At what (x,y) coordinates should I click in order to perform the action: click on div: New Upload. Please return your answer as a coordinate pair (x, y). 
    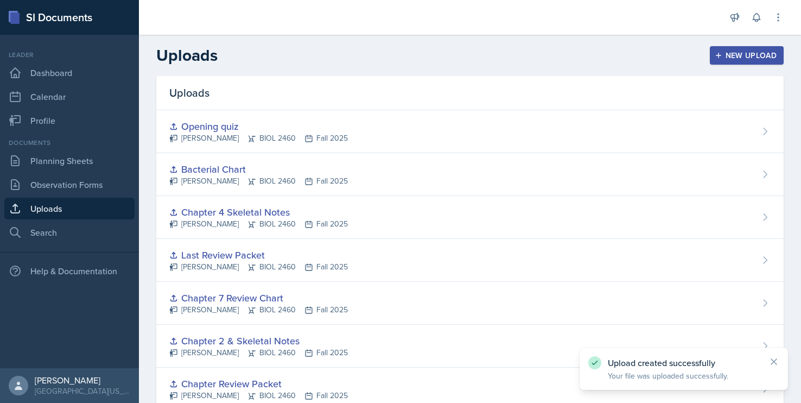
    Looking at the image, I should click on (747, 55).